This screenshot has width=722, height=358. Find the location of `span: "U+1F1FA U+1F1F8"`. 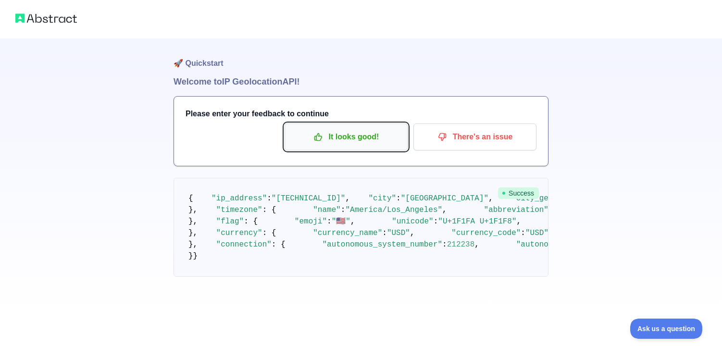

span: "U+1F1FA U+1F1F8" is located at coordinates (477, 222).